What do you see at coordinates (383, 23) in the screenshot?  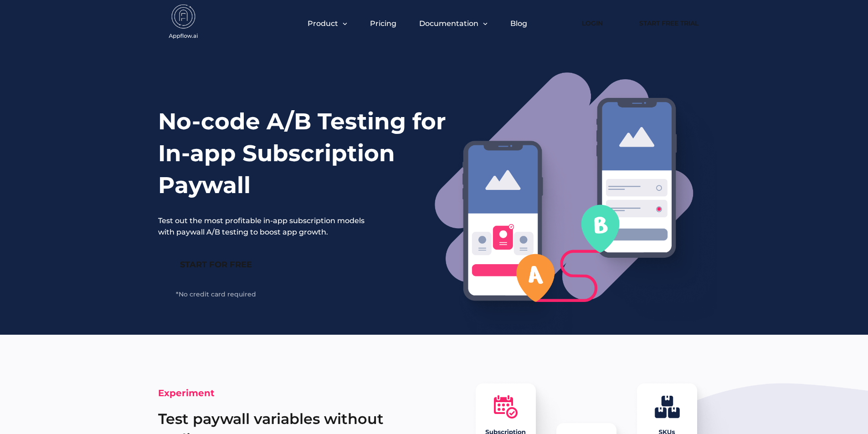 I see `a: Pricing` at bounding box center [383, 23].